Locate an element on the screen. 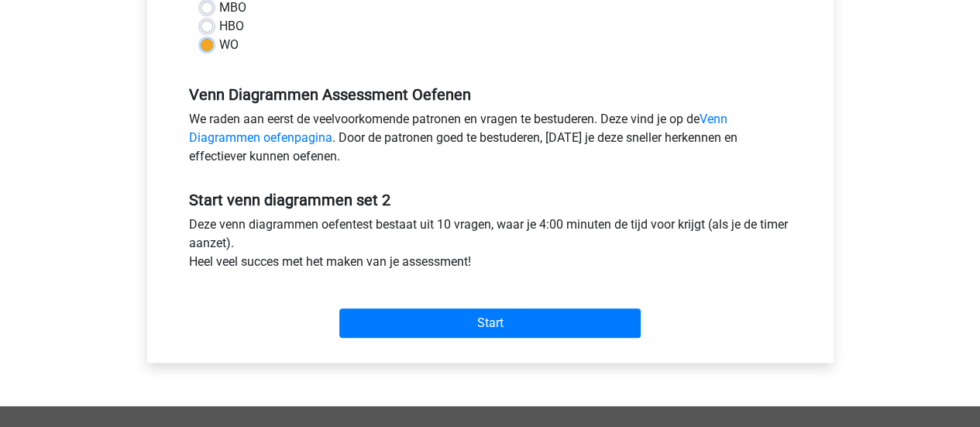  label: HBO is located at coordinates (232, 27).